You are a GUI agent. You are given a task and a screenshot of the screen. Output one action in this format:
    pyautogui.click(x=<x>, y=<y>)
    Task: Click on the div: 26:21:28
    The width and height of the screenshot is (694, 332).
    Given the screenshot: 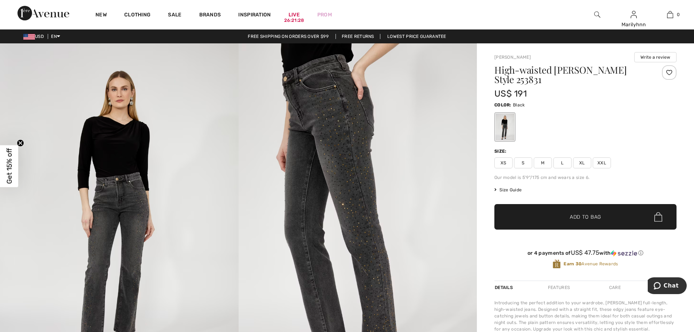 What is the action you would take?
    pyautogui.click(x=294, y=20)
    